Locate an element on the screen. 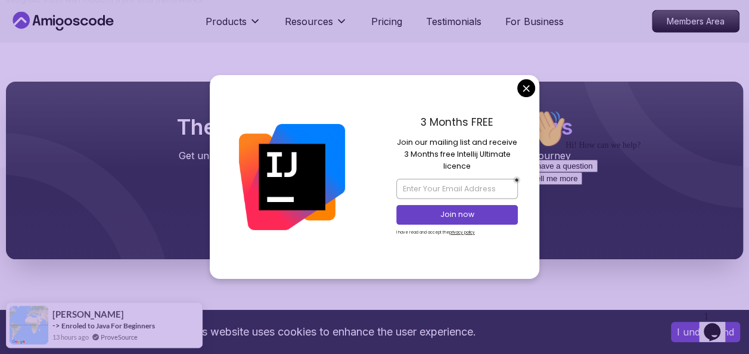 The height and width of the screenshot is (354, 749). button: Tell me more is located at coordinates (32, 73).